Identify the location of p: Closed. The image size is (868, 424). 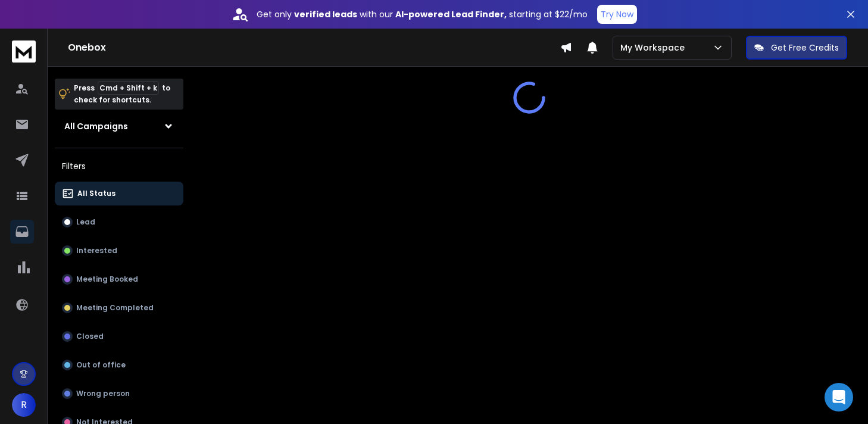
(90, 336).